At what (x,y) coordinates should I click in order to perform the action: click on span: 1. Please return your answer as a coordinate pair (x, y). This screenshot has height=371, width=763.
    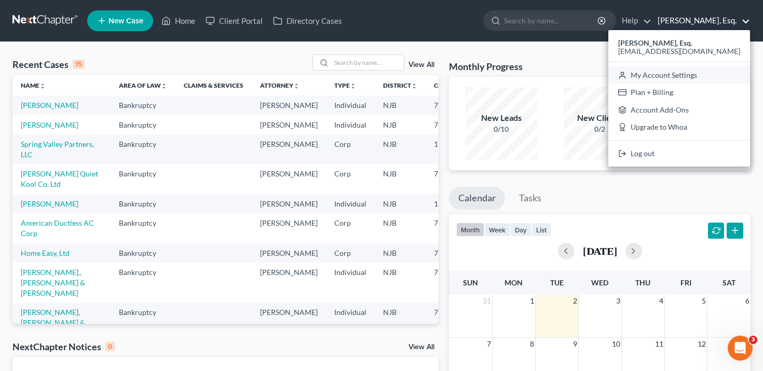
    Looking at the image, I should click on (532, 301).